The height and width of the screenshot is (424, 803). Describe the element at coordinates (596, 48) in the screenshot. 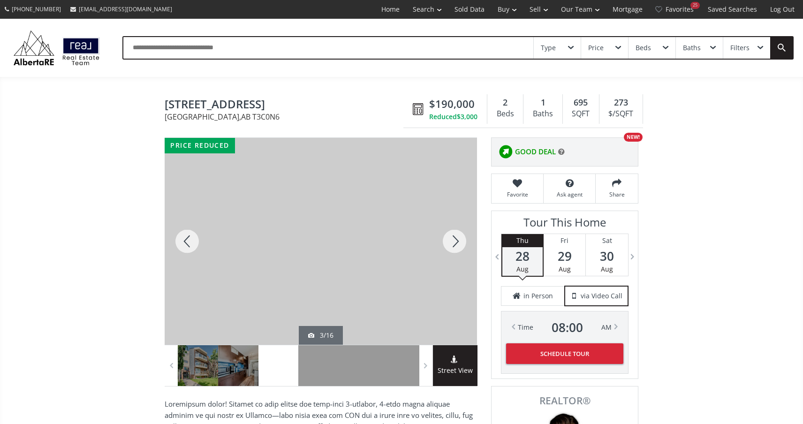

I see `div: Price` at that location.